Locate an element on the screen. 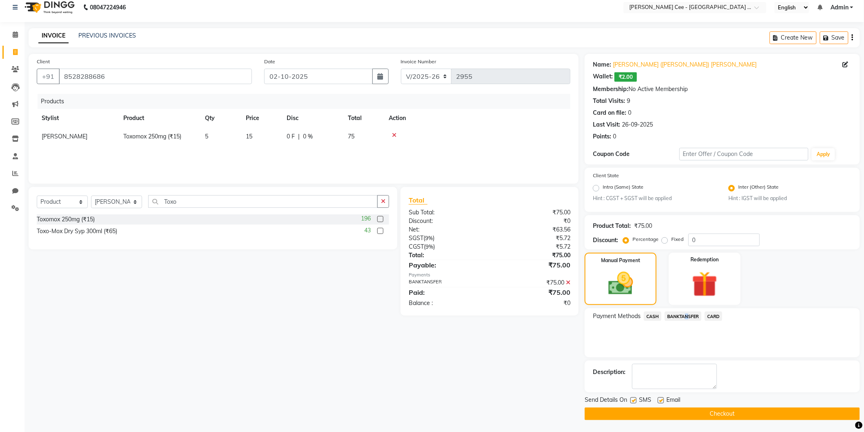 The image size is (864, 432). span: CGST is located at coordinates (416, 247).